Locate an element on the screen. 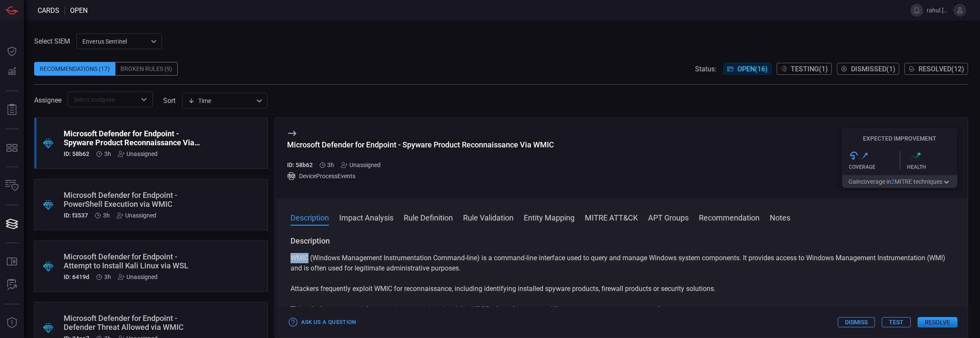  div: Coverage is located at coordinates (875, 167).